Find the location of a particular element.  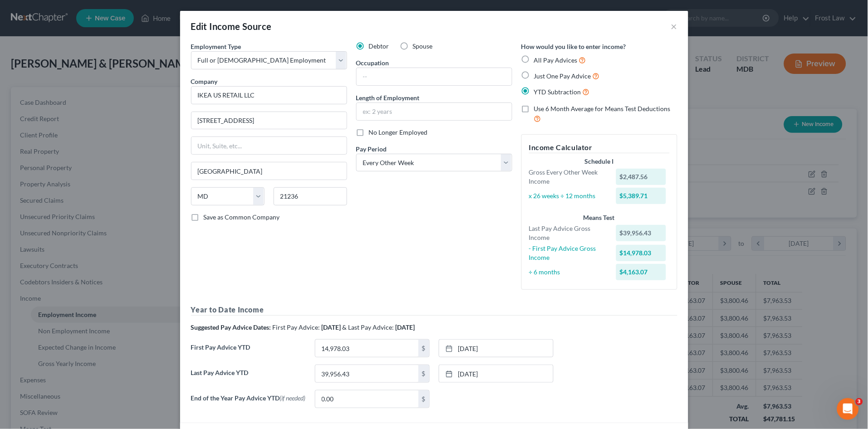

div: $2,487.56 is located at coordinates (641, 177).